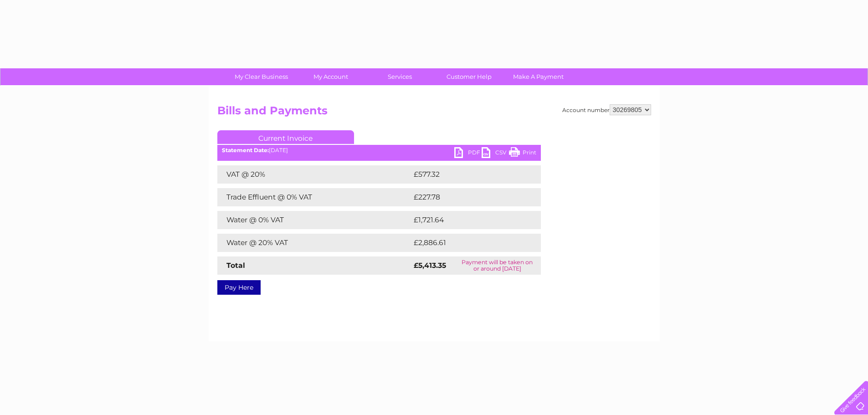 This screenshot has height=415, width=868. I want to click on strong: Total, so click(236, 265).